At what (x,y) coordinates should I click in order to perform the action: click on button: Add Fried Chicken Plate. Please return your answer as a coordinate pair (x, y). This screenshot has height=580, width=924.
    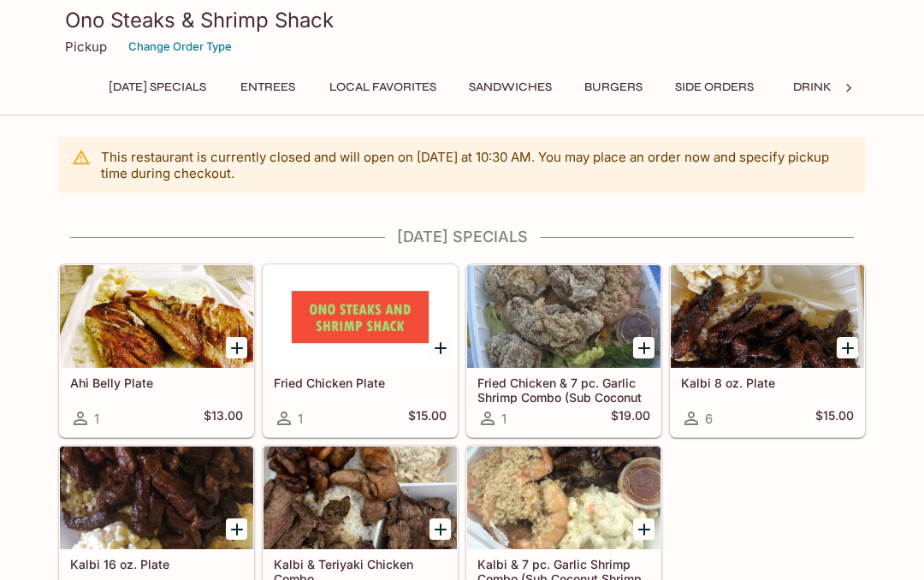
    Looking at the image, I should click on (440, 347).